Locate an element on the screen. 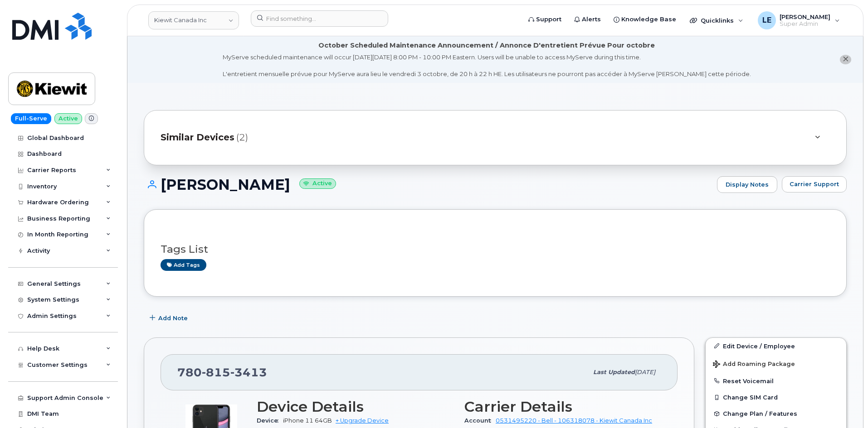 This screenshot has height=428, width=868. span: Add Note is located at coordinates (173, 318).